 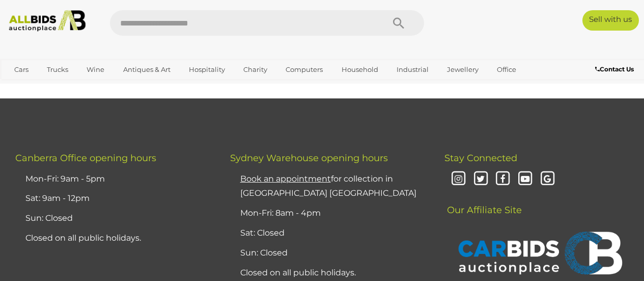 I want to click on a: Computers, so click(x=304, y=69).